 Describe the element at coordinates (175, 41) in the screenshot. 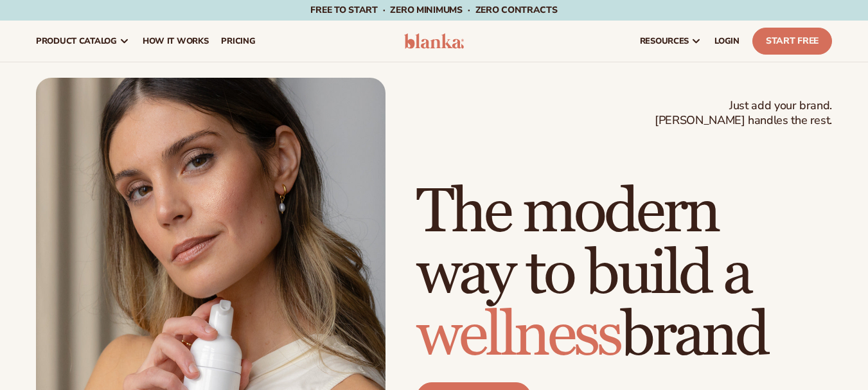

I see `span: How It Works` at that location.